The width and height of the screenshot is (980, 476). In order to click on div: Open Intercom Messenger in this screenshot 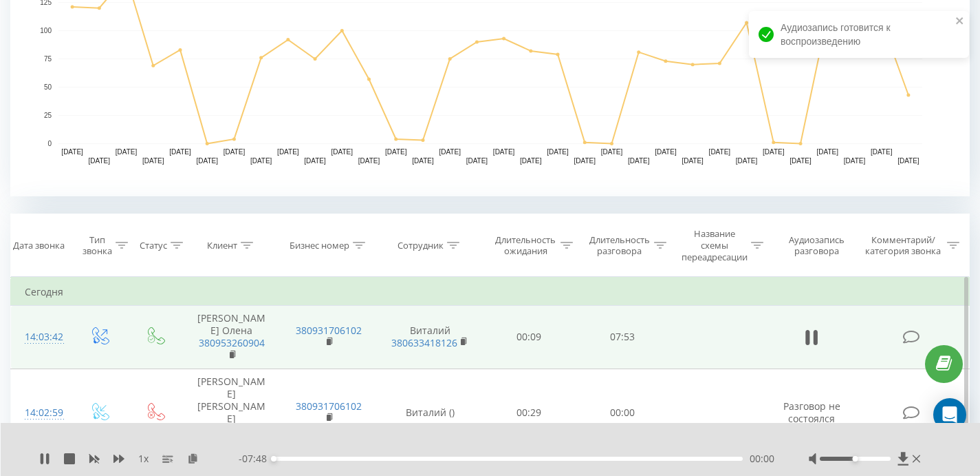, I will do `click(950, 414)`.